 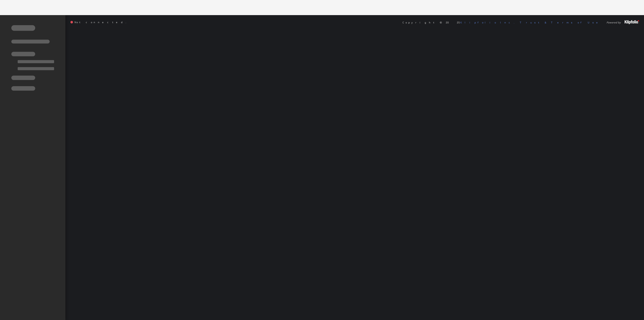 I want to click on a: Klipfolio Inc., so click(x=487, y=22).